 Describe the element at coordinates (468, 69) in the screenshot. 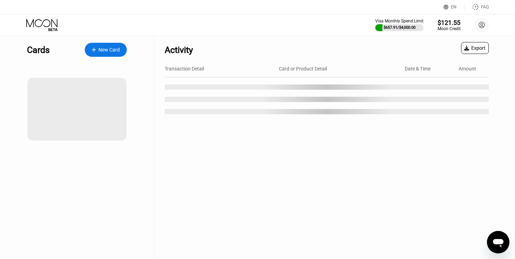

I see `div: Amount` at that location.